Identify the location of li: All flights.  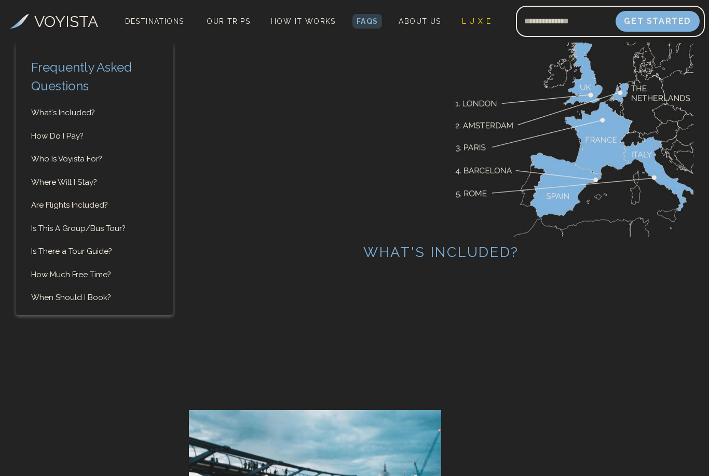
(315, 306).